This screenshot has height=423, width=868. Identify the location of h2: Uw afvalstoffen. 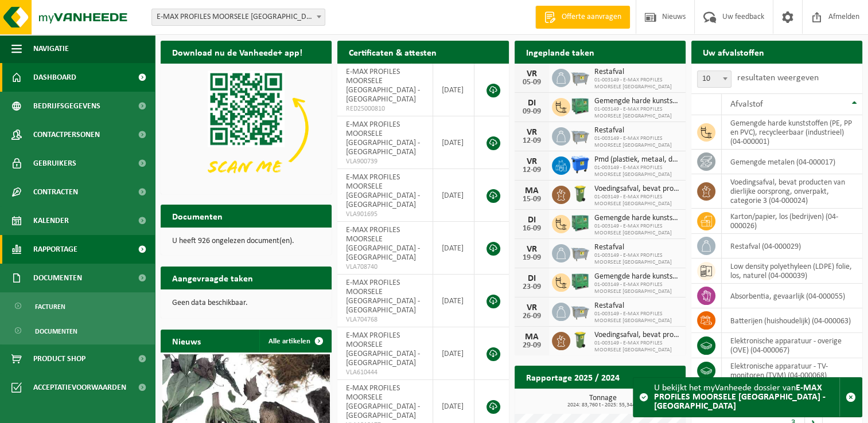
(733, 51).